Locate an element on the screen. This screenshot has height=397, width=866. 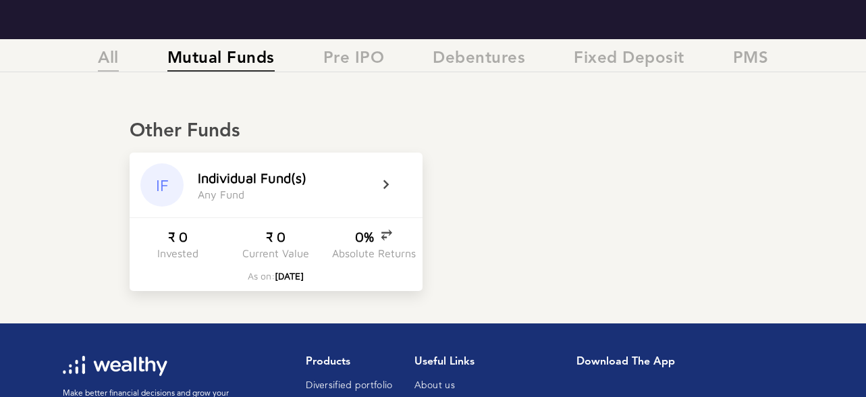
h1: Products is located at coordinates (349, 362).